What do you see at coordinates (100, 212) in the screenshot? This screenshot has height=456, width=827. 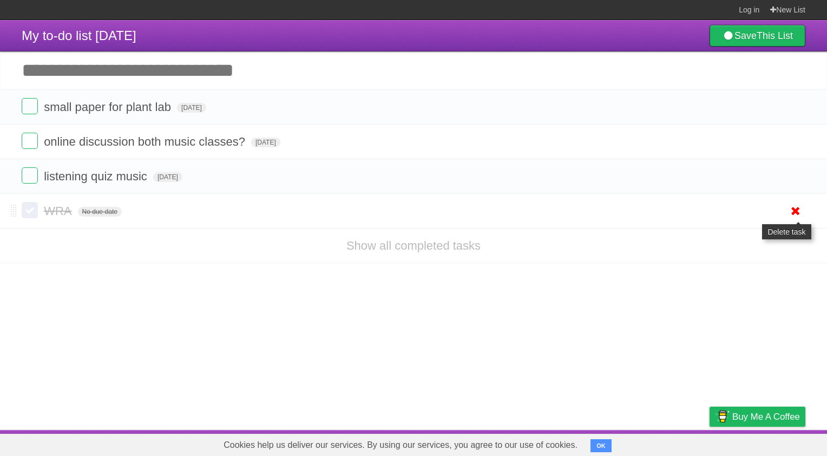 I see `span: No due date` at bounding box center [100, 212].